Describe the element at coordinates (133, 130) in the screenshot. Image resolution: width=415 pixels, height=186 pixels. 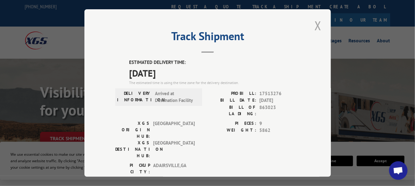
I see `label: XGS ORIGIN HUB:` at that location.